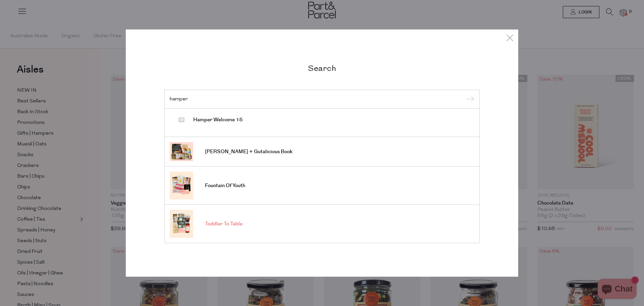  I want to click on a: Fountain Of Youth, so click(322, 185).